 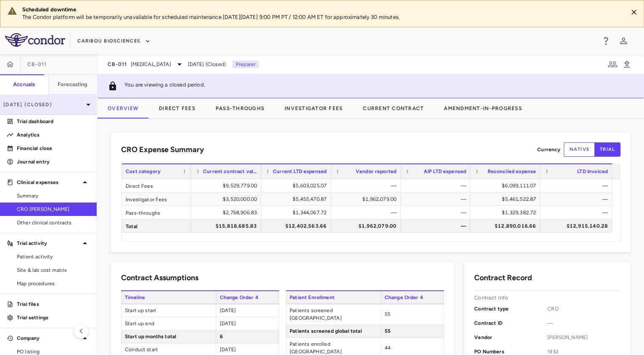 I want to click on p: Trial files, so click(x=54, y=304).